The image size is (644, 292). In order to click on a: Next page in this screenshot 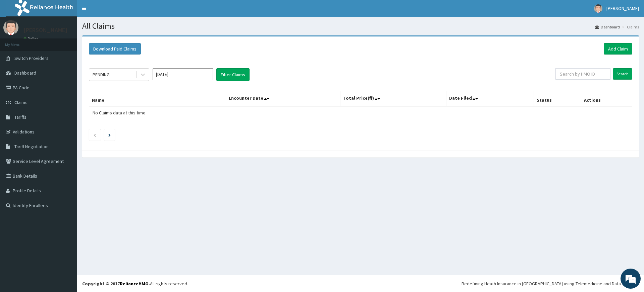, I will do `click(109, 135)`.